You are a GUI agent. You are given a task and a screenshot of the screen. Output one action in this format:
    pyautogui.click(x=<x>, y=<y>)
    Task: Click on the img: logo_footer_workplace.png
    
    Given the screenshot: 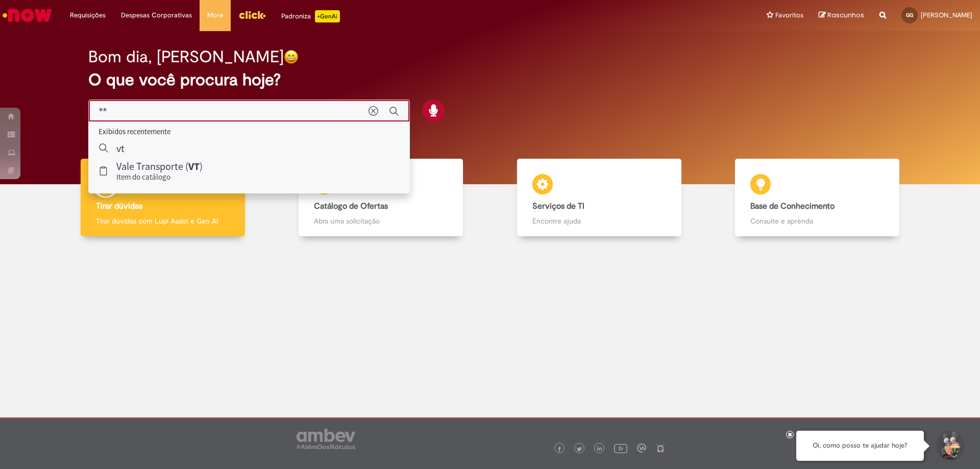 What is the action you would take?
    pyautogui.click(x=641, y=448)
    